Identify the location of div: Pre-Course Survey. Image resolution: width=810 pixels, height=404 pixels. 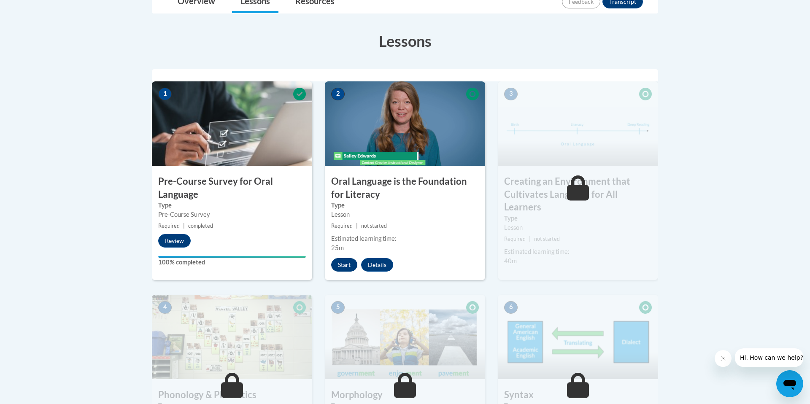
(232, 215).